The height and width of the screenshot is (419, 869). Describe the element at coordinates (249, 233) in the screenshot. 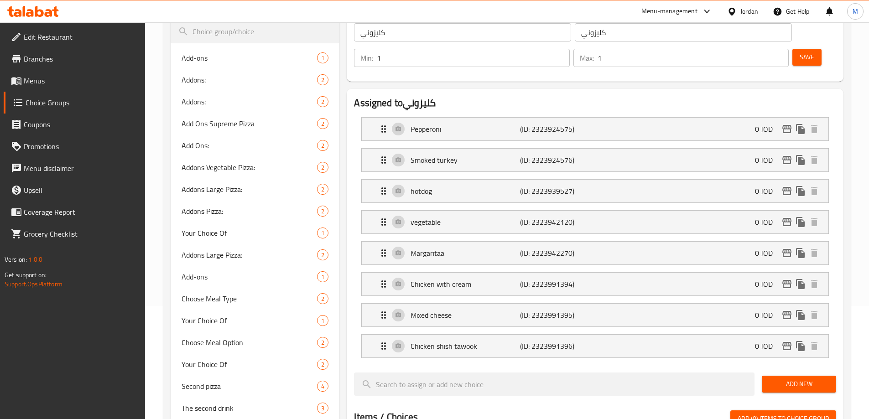

I see `span: Your Choice Of` at that location.